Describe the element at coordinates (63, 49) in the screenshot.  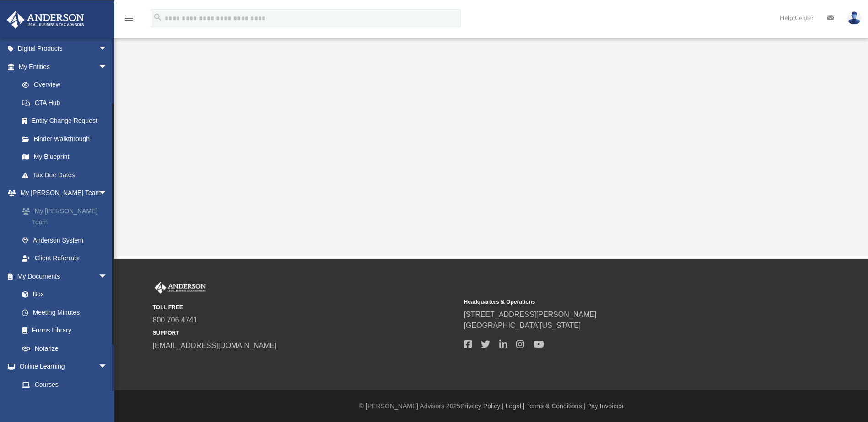
I see `a: Digital Productsarrow_drop_down` at that location.